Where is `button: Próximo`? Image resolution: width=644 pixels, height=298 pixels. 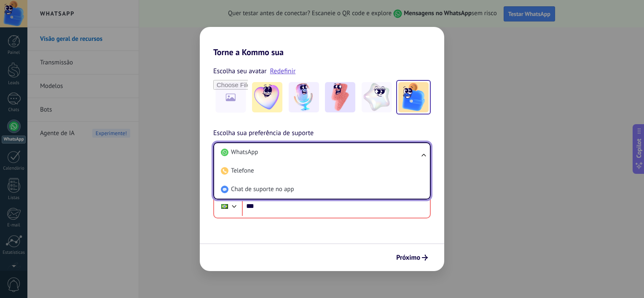 button: Próximo is located at coordinates (411, 258).